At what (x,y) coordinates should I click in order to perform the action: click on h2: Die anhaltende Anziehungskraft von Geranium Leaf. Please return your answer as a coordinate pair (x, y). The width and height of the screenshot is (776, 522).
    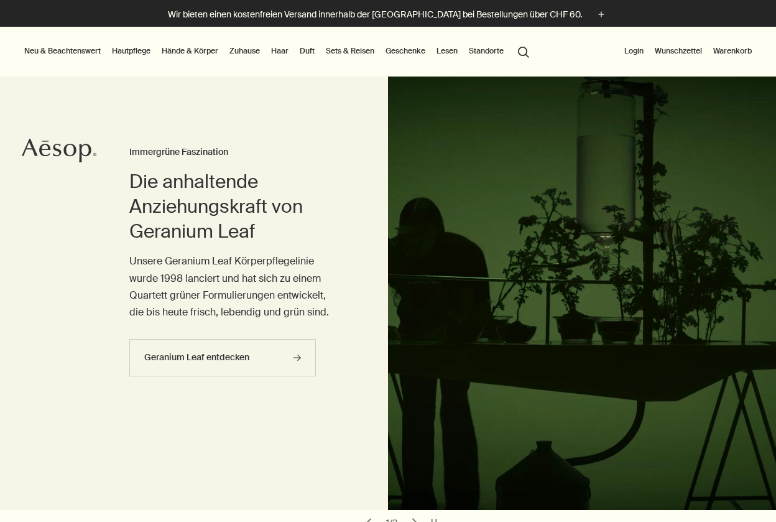
    Looking at the image, I should click on (234, 206).